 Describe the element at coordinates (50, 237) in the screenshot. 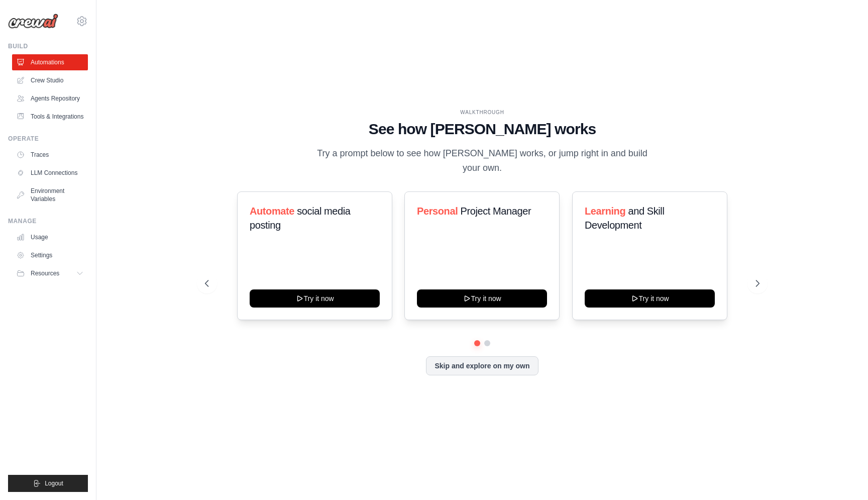

I see `a: Usage` at that location.